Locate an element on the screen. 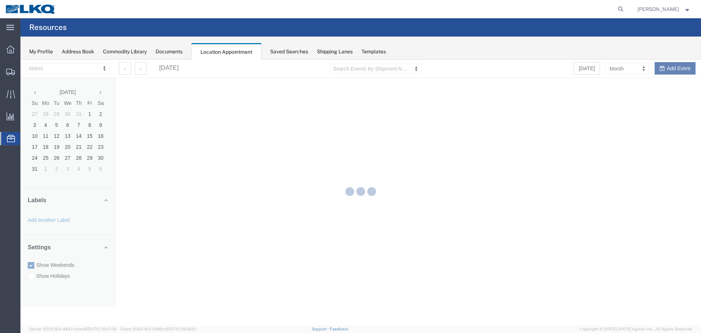 Image resolution: width=701 pixels, height=333 pixels. div: Location Appointment is located at coordinates (226, 51).